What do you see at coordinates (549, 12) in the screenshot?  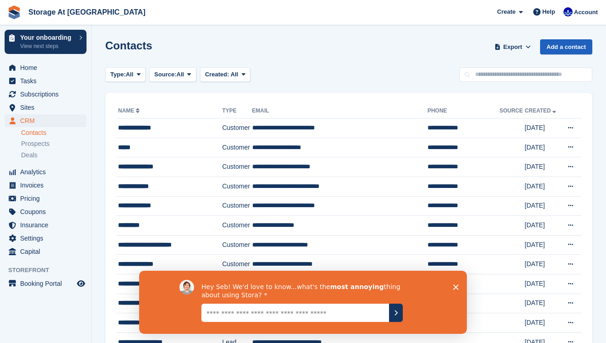 I see `span: Help` at bounding box center [549, 12].